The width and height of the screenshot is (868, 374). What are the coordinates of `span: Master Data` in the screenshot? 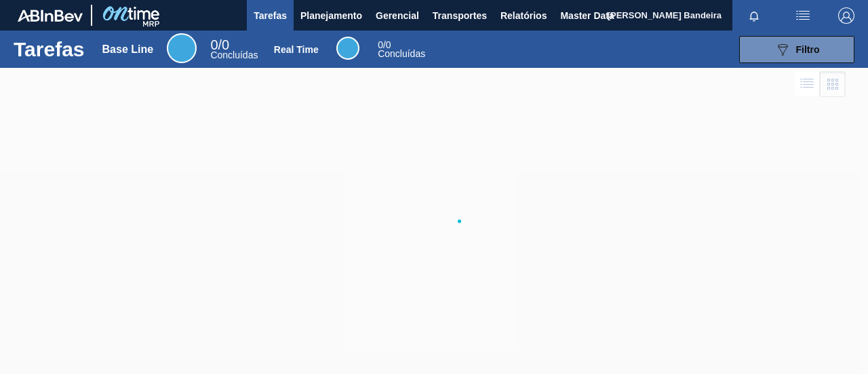 It's located at (587, 15).